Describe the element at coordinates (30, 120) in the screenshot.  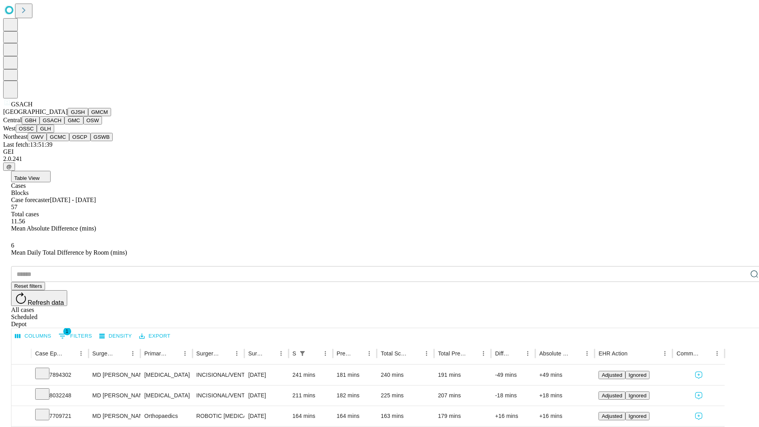
I see `button: GBH` at that location.